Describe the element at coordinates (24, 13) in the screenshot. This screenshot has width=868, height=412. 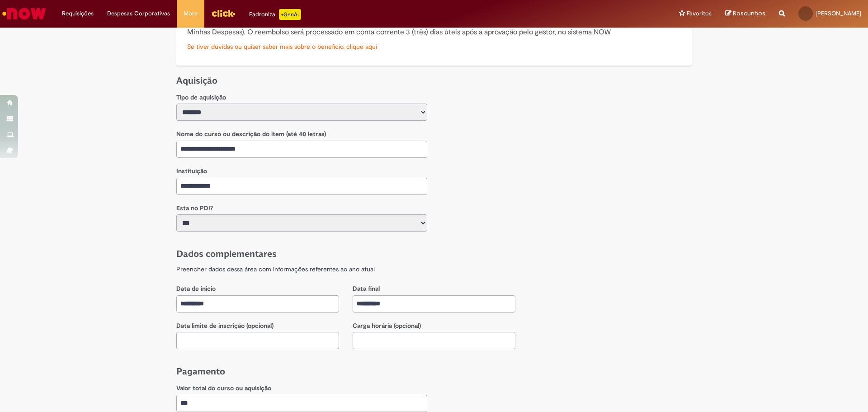
I see `img: ServiceNow` at that location.